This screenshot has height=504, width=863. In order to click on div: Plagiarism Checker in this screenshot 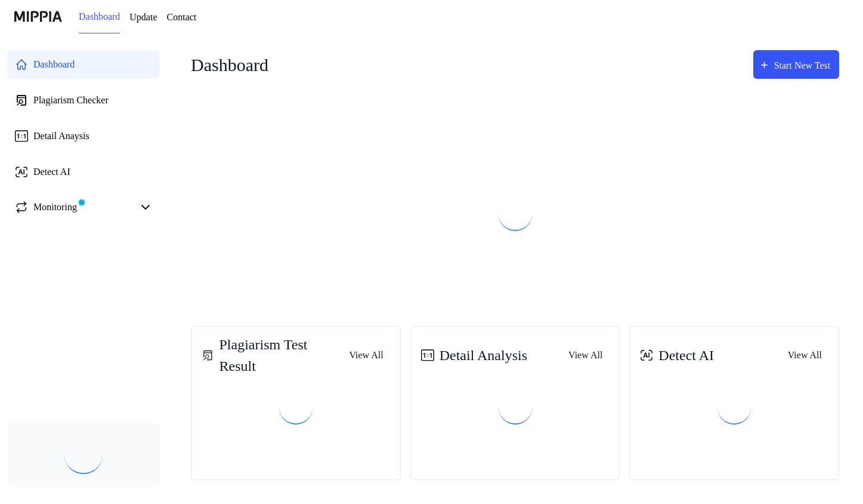, I will do `click(74, 100)`.